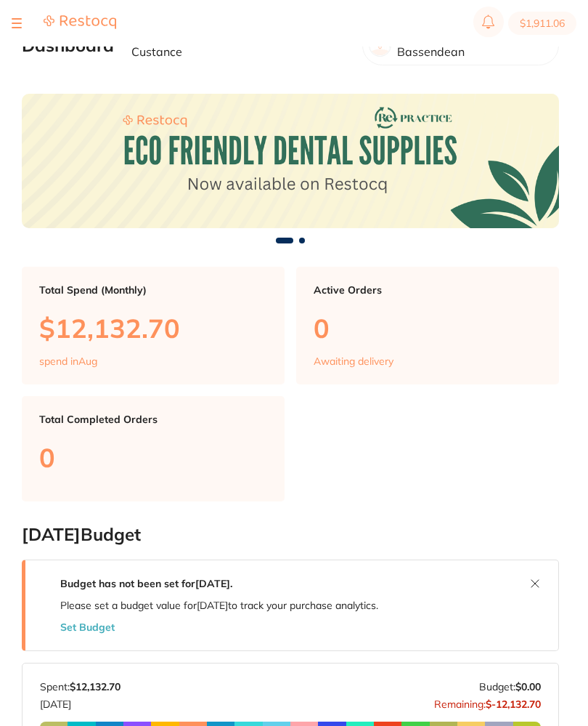 This screenshot has height=726, width=588. Describe the element at coordinates (472, 45) in the screenshot. I see `p: Absolute Smiles Bassendean` at that location.